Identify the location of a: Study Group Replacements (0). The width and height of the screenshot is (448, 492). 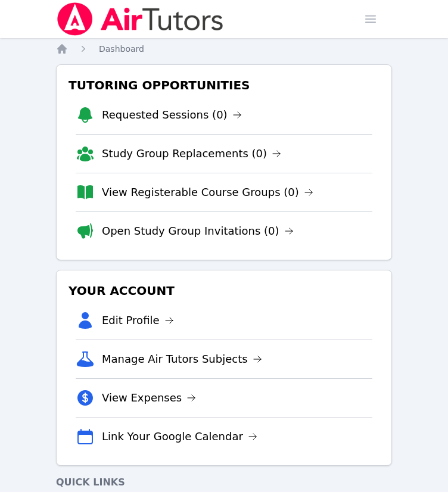
(191, 153).